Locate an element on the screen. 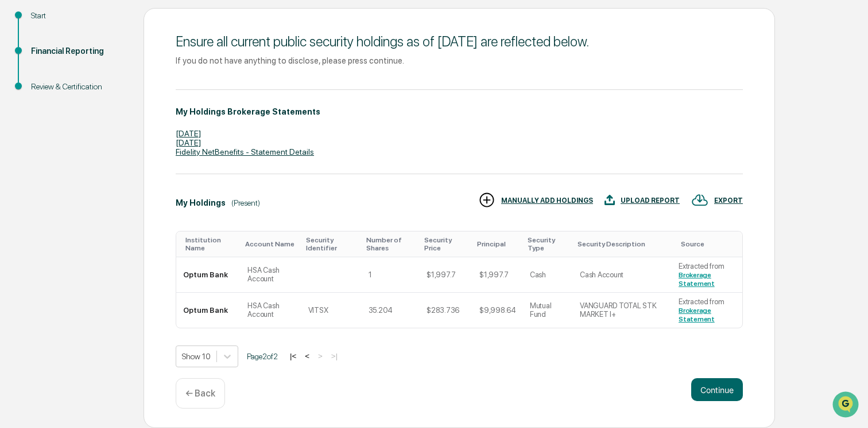 The width and height of the screenshot is (868, 428). span: Attestations is located at coordinates (118, 240).